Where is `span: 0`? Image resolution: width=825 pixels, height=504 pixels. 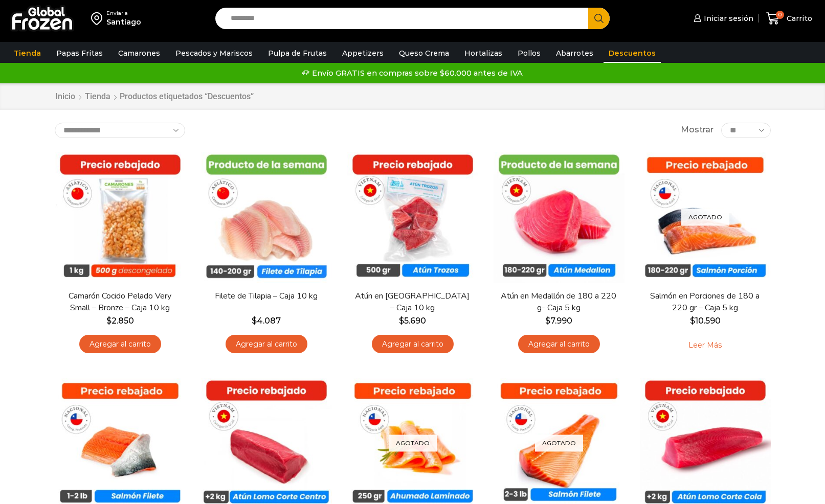
span: 0 is located at coordinates (780, 14).